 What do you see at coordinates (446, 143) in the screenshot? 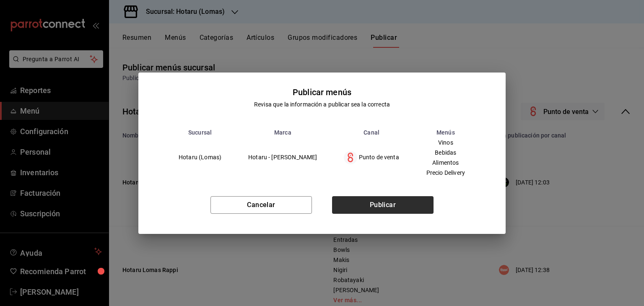
I see `span: Vinos` at bounding box center [446, 143].